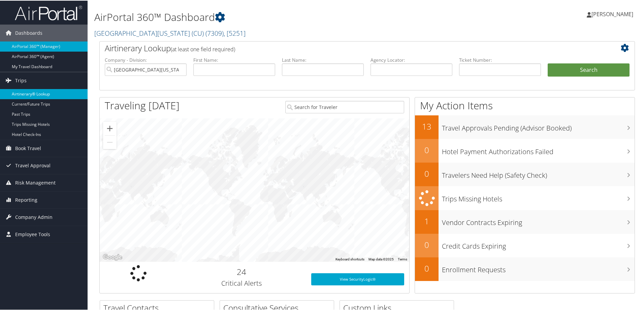 The image size is (644, 310). I want to click on a: 0Travelers Need Help (Safety Check), so click(525, 174).